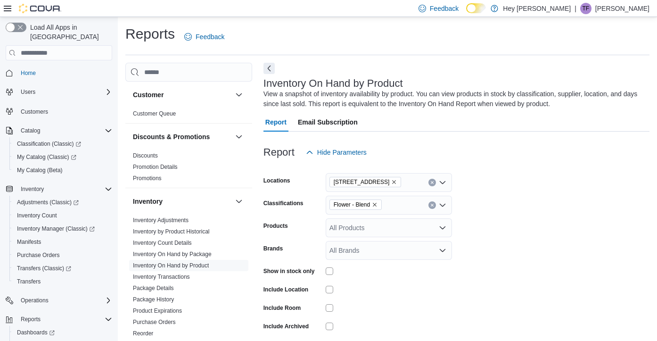 This screenshot has height=341, width=657. Describe the element at coordinates (171, 265) in the screenshot. I see `span: Inventory On Hand by Product` at that location.